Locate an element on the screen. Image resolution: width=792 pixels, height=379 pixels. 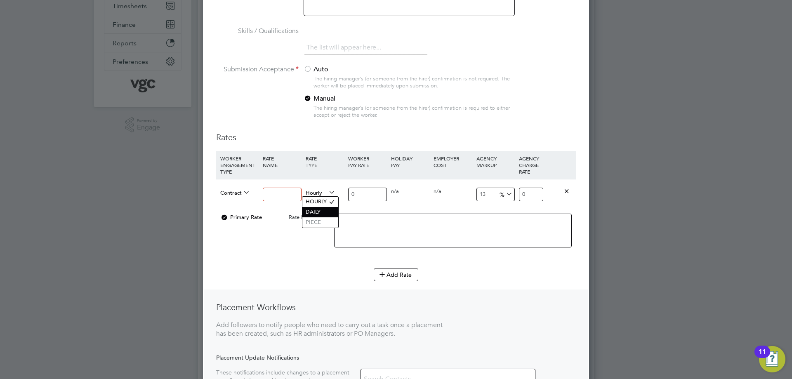
div: RATE NAME is located at coordinates (282, 162).